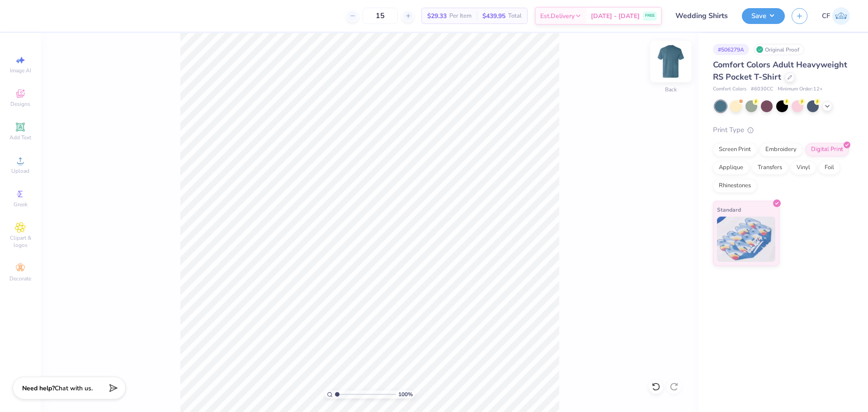 Image resolution: width=868 pixels, height=412 pixels. I want to click on span: Standard, so click(729, 210).